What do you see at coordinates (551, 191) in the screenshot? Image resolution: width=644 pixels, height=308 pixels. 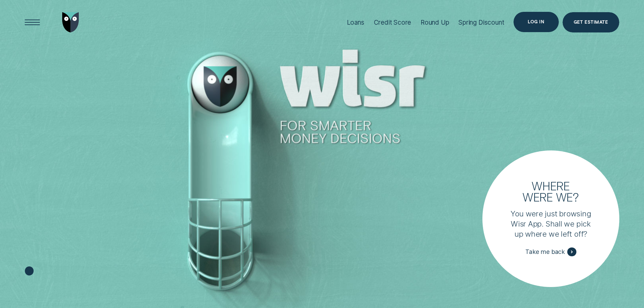 I see `h3: Where were we?` at bounding box center [551, 191].